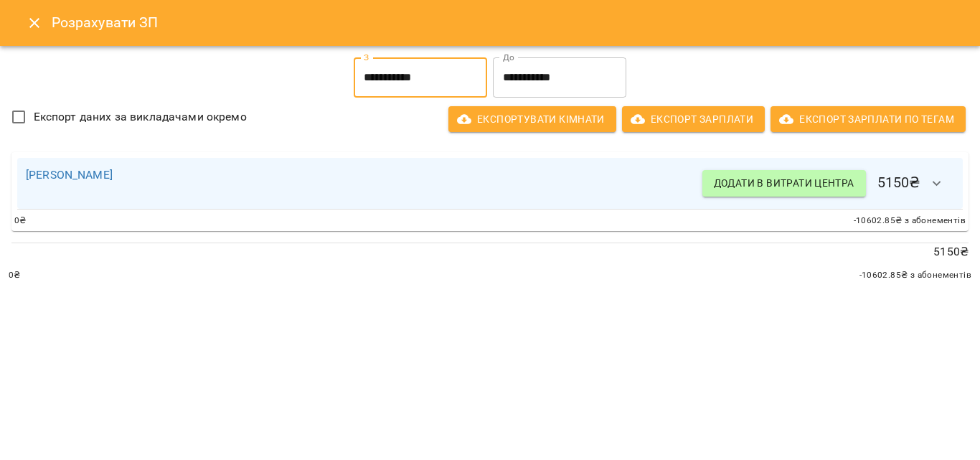 This screenshot has width=980, height=460. What do you see at coordinates (507, 23) in the screenshot?
I see `h6: Розрахувати ЗП` at bounding box center [507, 23].